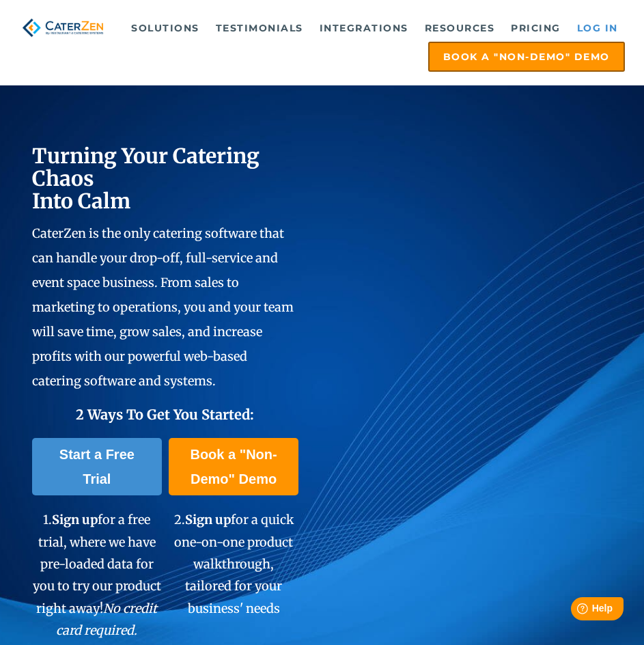 The width and height of the screenshot is (644, 645). Describe the element at coordinates (163, 307) in the screenshot. I see `span: CaterZen is the only catering software that can handle your drop-off, full-service and event spac...` at that location.